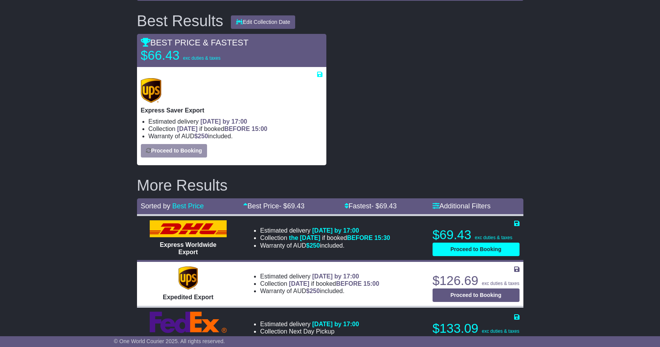 This screenshot has height=347, width=660. I want to click on p: $133.09, so click(476, 328).